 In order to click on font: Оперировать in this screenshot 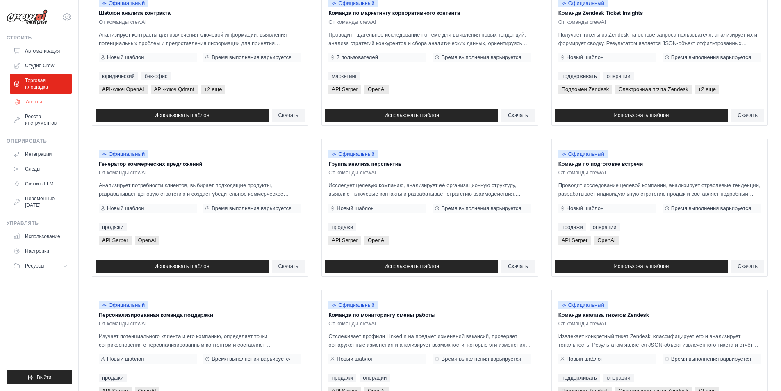, I will do `click(27, 141)`.